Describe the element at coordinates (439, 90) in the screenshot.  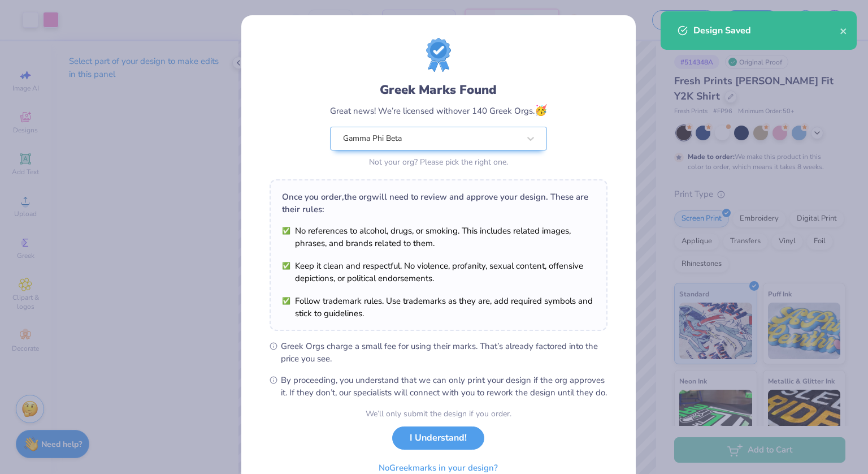
I see `div: Greek Marks Found` at that location.